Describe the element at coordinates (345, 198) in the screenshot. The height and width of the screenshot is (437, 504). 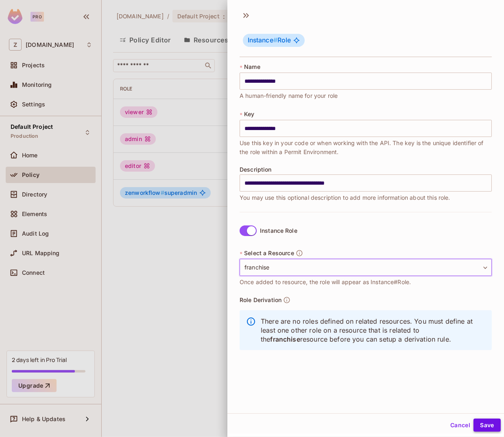
I see `span: You may use this optional description to add more information about this role.` at that location.